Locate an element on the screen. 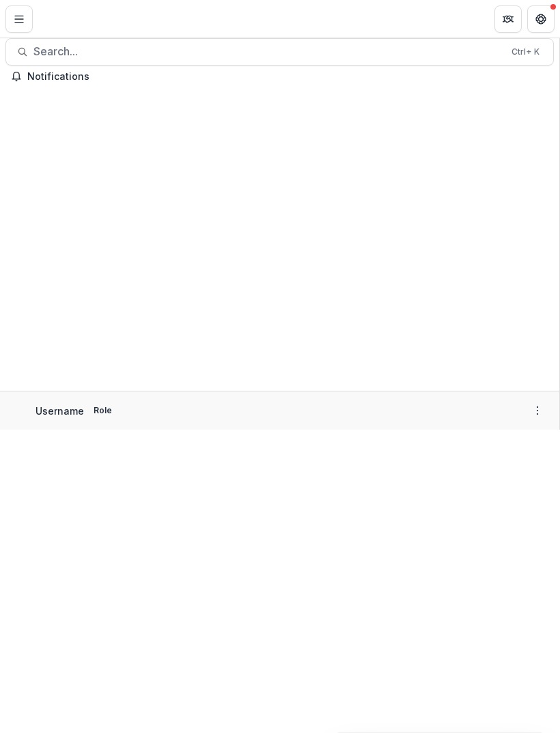 Image resolution: width=560 pixels, height=733 pixels. button: Toggle Menu is located at coordinates (19, 19).